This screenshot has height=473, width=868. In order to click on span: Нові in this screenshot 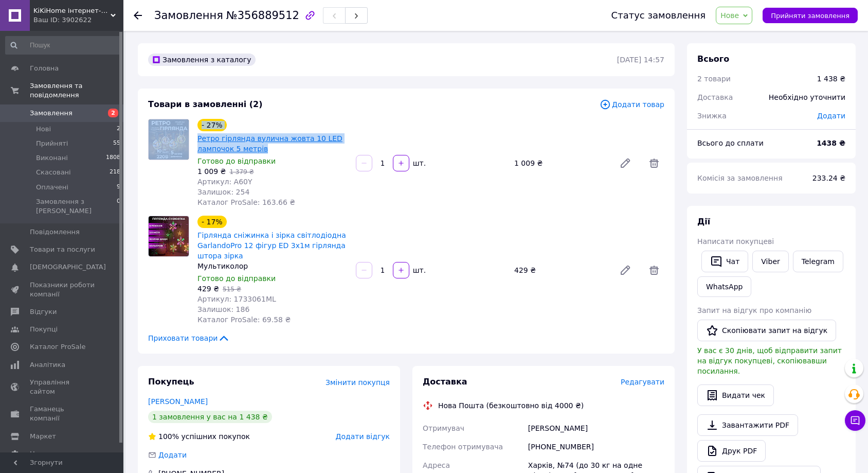, I will do `click(43, 129)`.